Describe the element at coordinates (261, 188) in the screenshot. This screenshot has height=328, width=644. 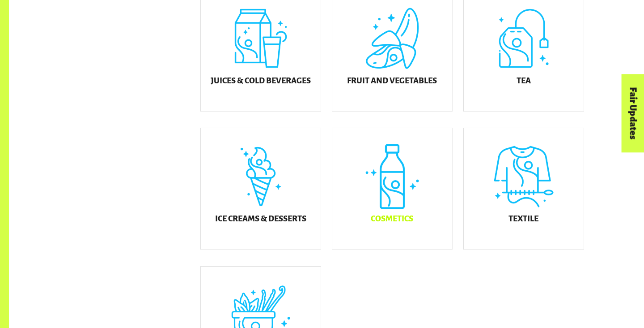
I see `a: Ice Creams & Desserts` at that location.